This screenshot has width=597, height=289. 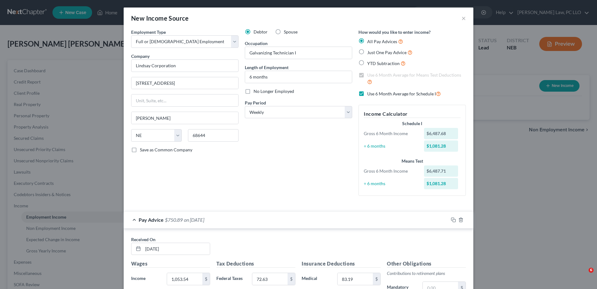 I want to click on span: No Longer Employed, so click(x=274, y=91).